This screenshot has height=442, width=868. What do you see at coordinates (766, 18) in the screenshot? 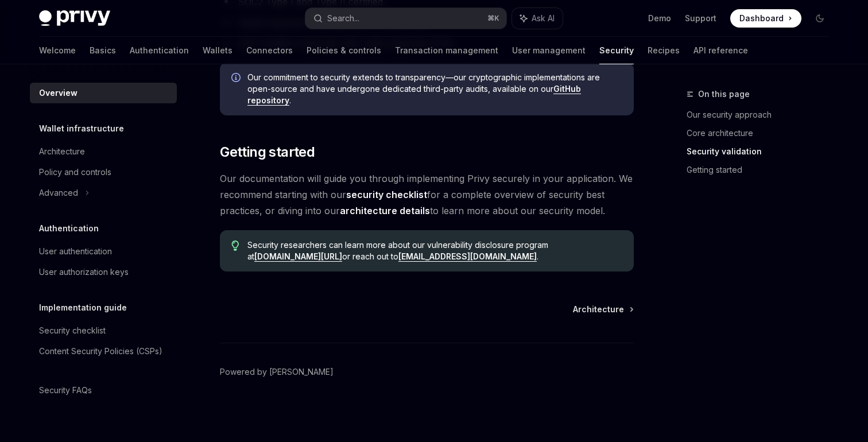
I see `a: Dashboard` at bounding box center [766, 18].